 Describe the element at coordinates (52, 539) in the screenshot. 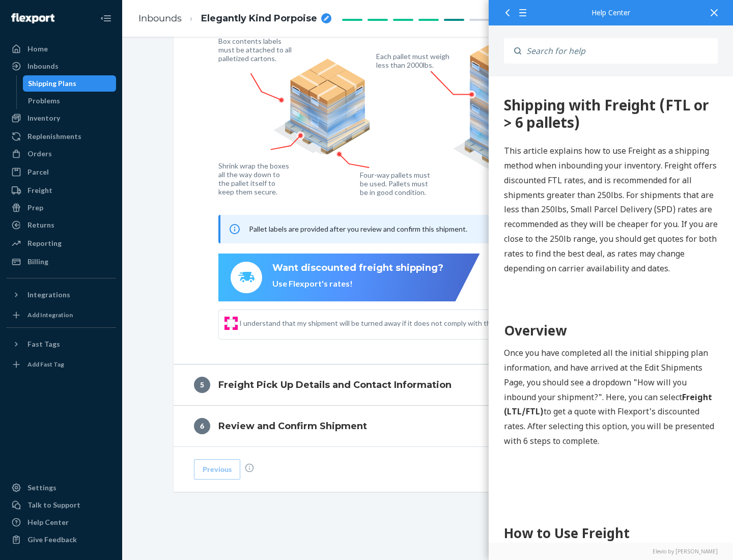

I see `div: Give Feedback` at that location.